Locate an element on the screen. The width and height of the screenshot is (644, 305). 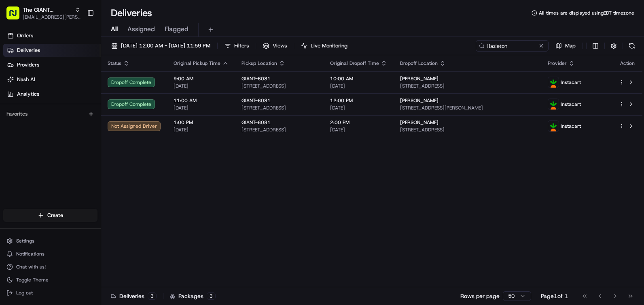
button: Chat with us! is located at coordinates (50, 266).